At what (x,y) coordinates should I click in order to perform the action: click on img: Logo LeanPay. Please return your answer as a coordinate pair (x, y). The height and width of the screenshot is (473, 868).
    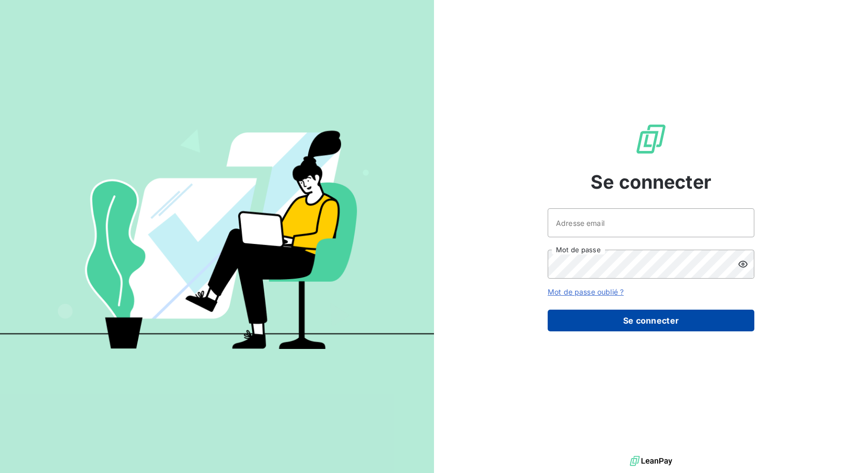
    Looking at the image, I should click on (651, 139).